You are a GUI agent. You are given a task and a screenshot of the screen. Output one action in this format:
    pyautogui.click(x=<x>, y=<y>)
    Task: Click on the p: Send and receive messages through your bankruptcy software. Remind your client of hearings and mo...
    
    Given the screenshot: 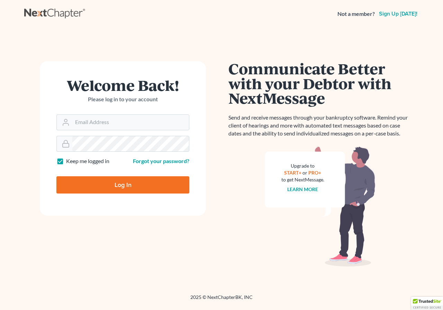 What is the action you would take?
    pyautogui.click(x=320, y=126)
    